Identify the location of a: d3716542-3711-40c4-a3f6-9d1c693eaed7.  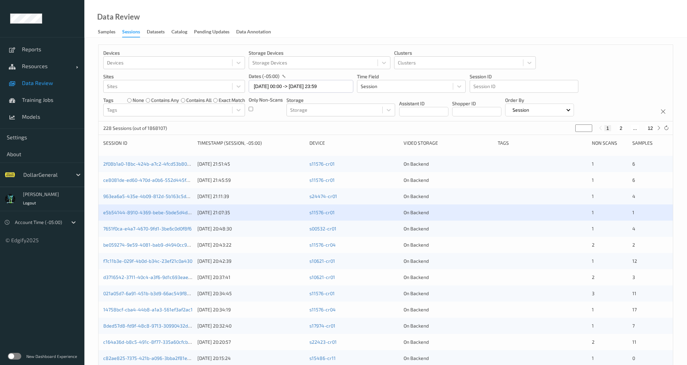
(148, 277).